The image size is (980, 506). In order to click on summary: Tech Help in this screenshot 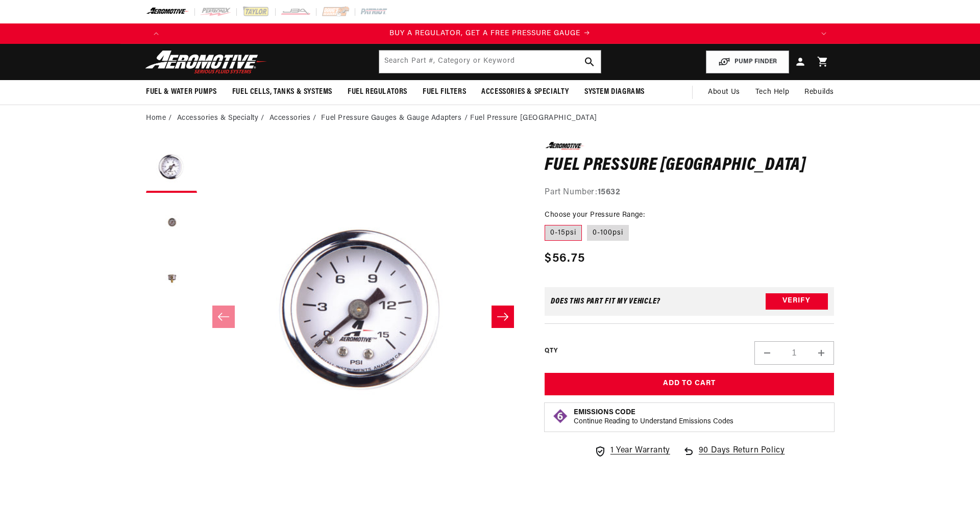, I will do `click(772, 93)`.